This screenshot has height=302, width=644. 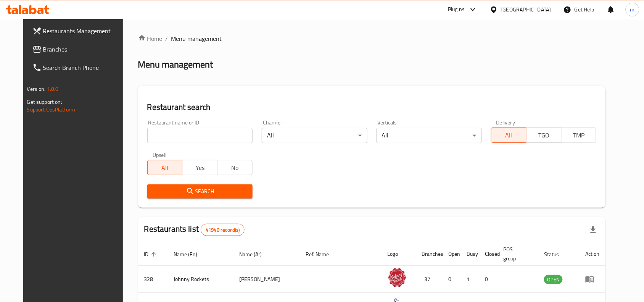 What do you see at coordinates (176, 64) in the screenshot?
I see `h2: Menu management` at bounding box center [176, 64].